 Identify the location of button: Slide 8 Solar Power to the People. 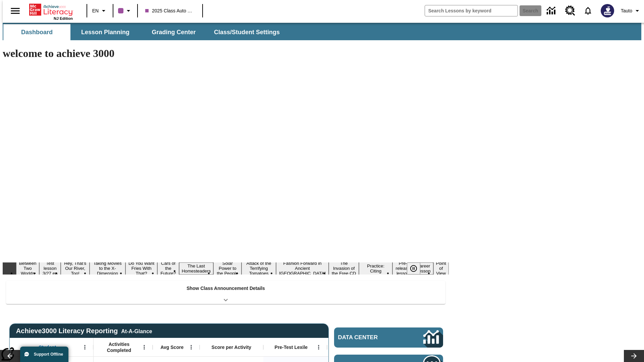
(227, 268).